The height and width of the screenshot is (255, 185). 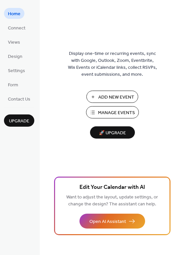 I want to click on button: Upgrade, so click(x=19, y=120).